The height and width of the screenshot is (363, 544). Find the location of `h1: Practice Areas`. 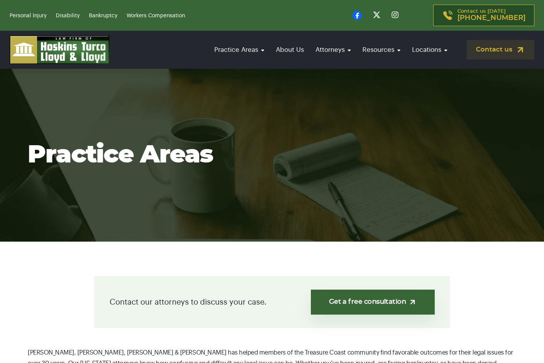

h1: Practice Areas is located at coordinates (272, 155).